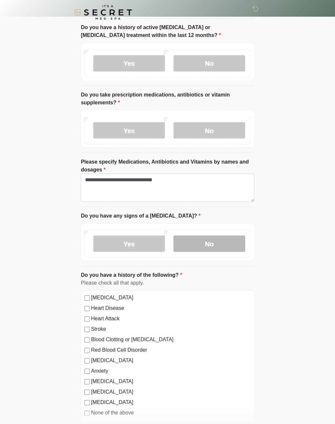 The width and height of the screenshot is (335, 424). Describe the element at coordinates (87, 371) in the screenshot. I see `input: Anxiety` at that location.